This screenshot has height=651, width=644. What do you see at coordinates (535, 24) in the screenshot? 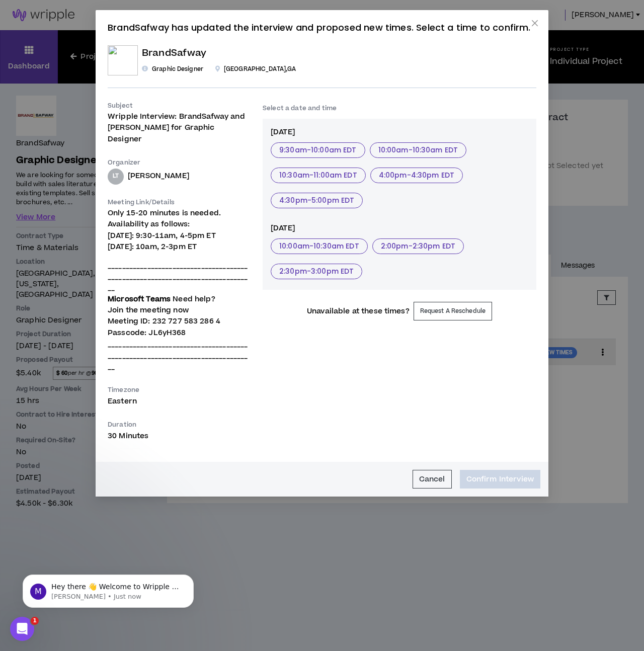
I see `button: Close` at bounding box center [535, 24].